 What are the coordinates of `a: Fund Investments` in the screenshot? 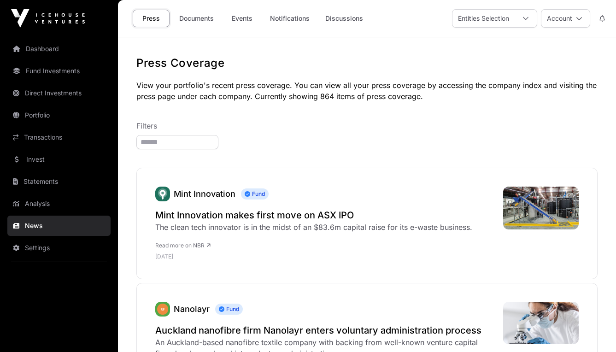 It's located at (59, 71).